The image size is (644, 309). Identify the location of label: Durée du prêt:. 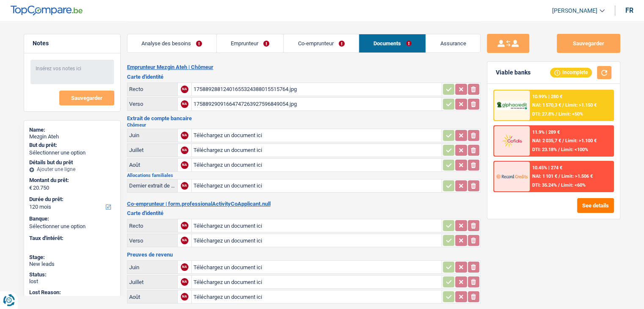
(71, 199).